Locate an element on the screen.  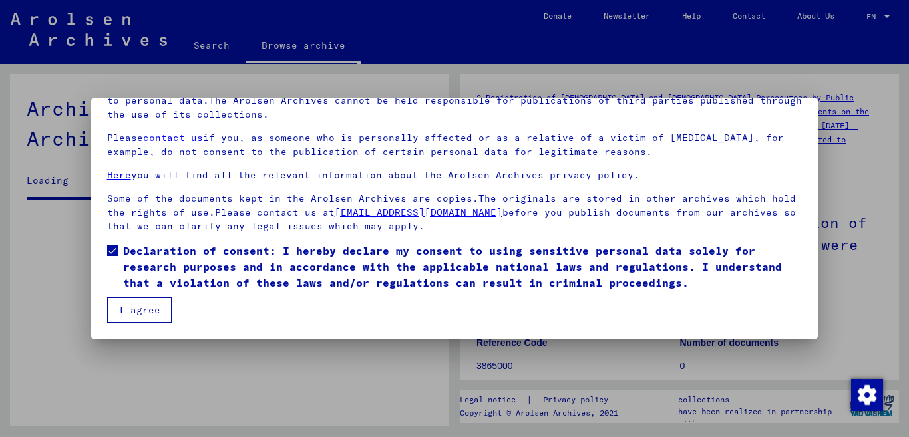
img: Change consent is located at coordinates (867, 395).